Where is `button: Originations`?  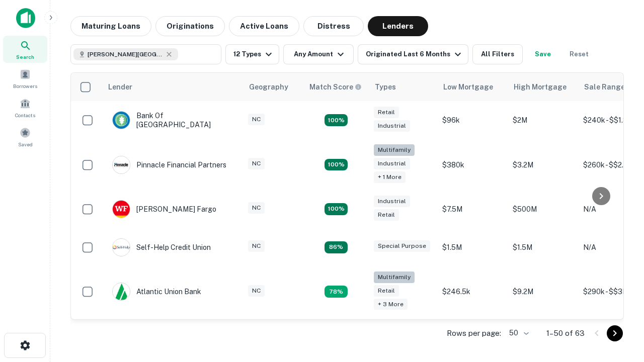
button: Originations is located at coordinates (190, 26).